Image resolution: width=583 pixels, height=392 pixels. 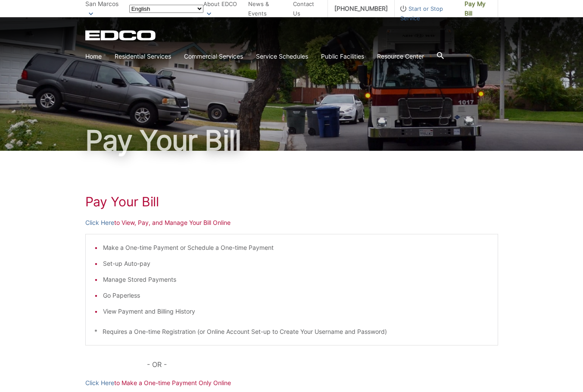 I want to click on li: View Payment and Billing History, so click(x=296, y=311).